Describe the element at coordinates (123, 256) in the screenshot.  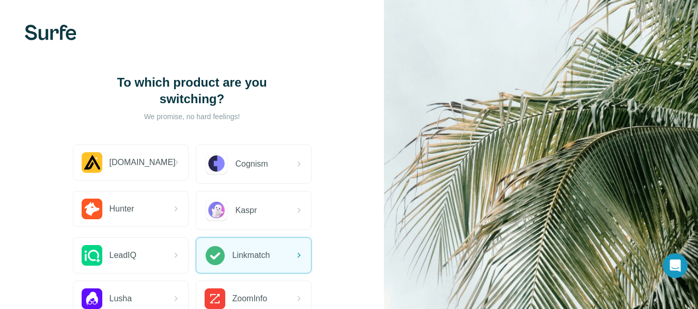
I see `span: LeadIQ` at that location.